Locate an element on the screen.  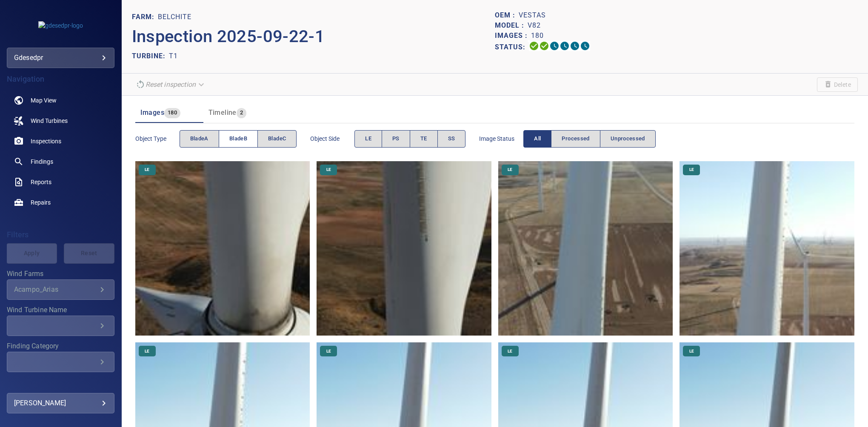
p: Inspection 2025-09-22-1 is located at coordinates (313, 37).